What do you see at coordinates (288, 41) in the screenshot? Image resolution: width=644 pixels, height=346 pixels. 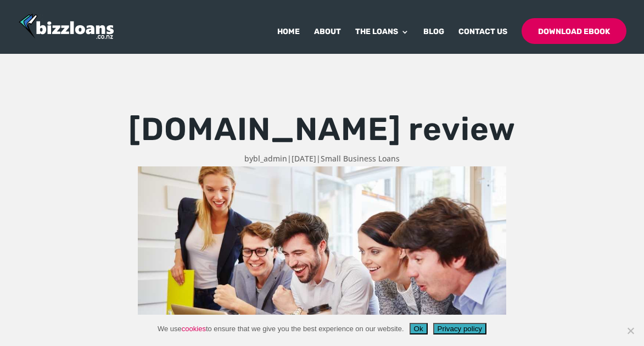 I see `a: Home` at bounding box center [288, 41].